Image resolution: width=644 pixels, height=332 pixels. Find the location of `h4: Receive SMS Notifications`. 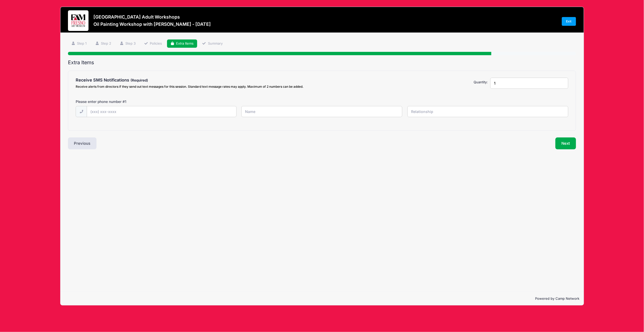

h4: Receive SMS Notifications is located at coordinates (198, 80).